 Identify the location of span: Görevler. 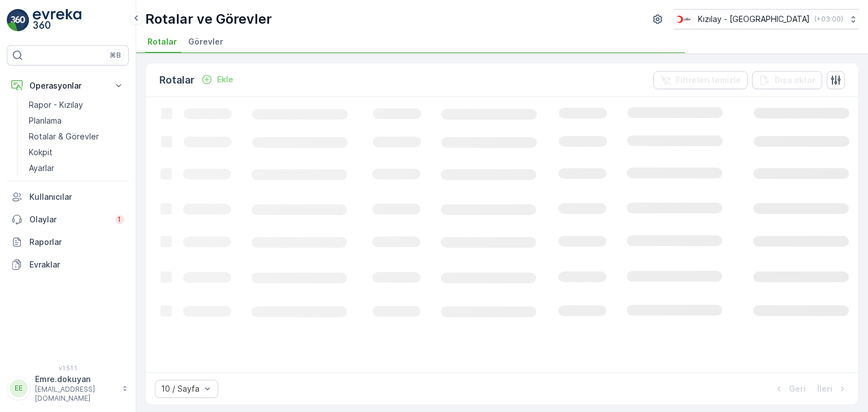
(206, 42).